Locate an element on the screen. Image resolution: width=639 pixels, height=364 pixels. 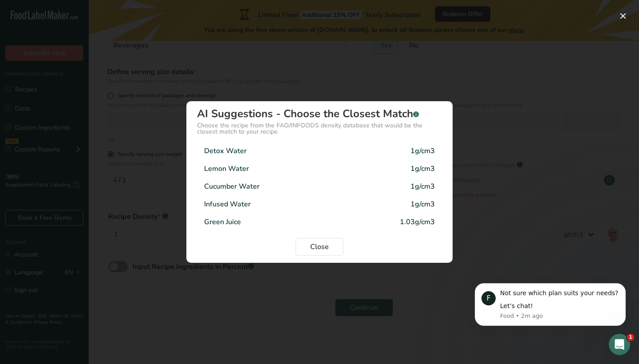
div: Let’s chat! is located at coordinates (98, 36).